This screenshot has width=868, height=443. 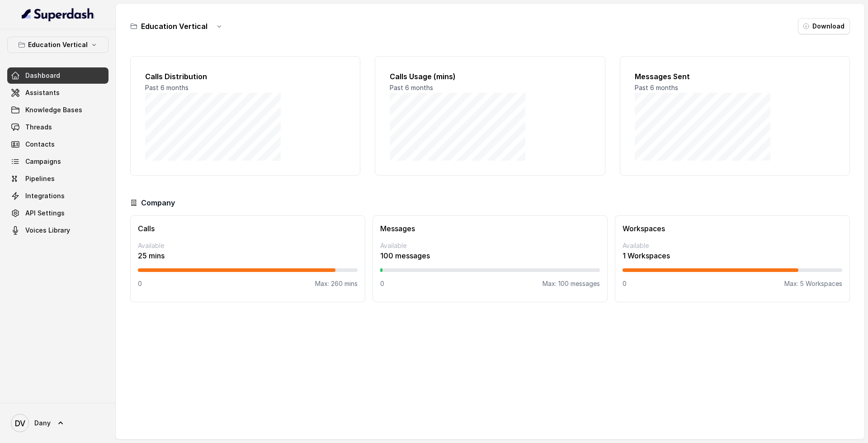 I want to click on span: Dany, so click(x=42, y=423).